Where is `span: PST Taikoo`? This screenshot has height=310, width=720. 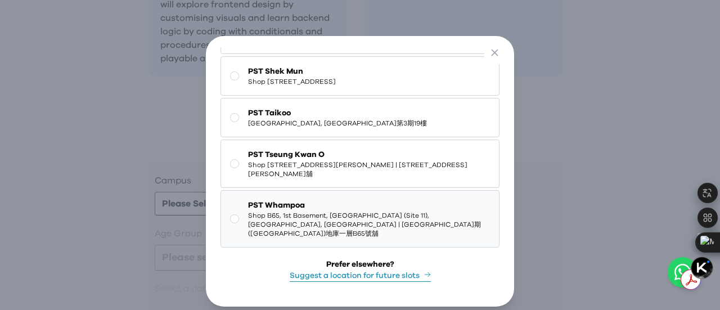 span: PST Taikoo is located at coordinates (338, 113).